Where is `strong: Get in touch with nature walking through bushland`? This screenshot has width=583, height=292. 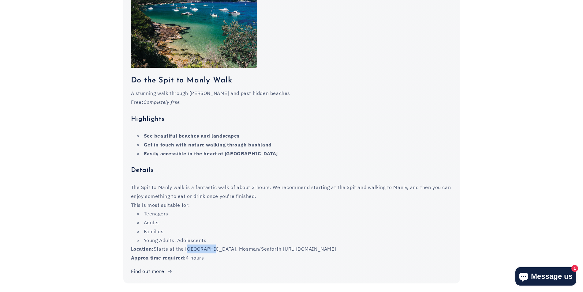 strong: Get in touch with nature walking through bushland is located at coordinates (208, 144).